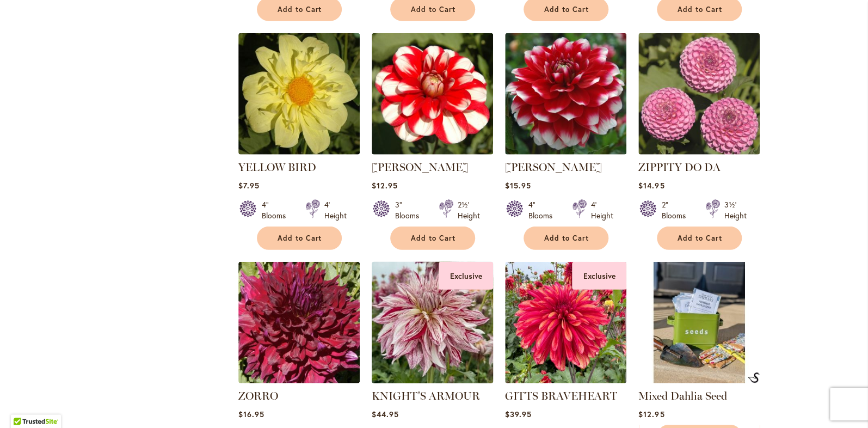 The image size is (868, 428). What do you see at coordinates (677, 210) in the screenshot?
I see `div: 2" Blooms` at bounding box center [677, 210].